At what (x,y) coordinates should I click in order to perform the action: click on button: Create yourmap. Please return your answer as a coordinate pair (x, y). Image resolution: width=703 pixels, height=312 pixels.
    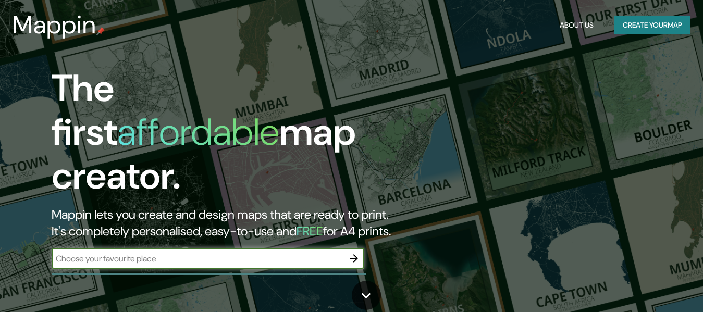
    Looking at the image, I should click on (653, 25).